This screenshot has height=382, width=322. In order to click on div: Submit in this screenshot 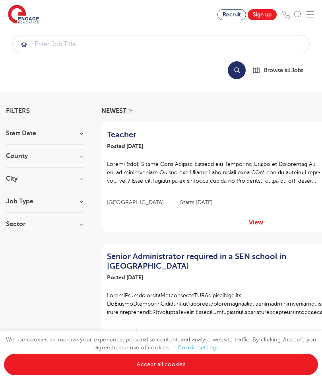, I will do `click(161, 44)`.